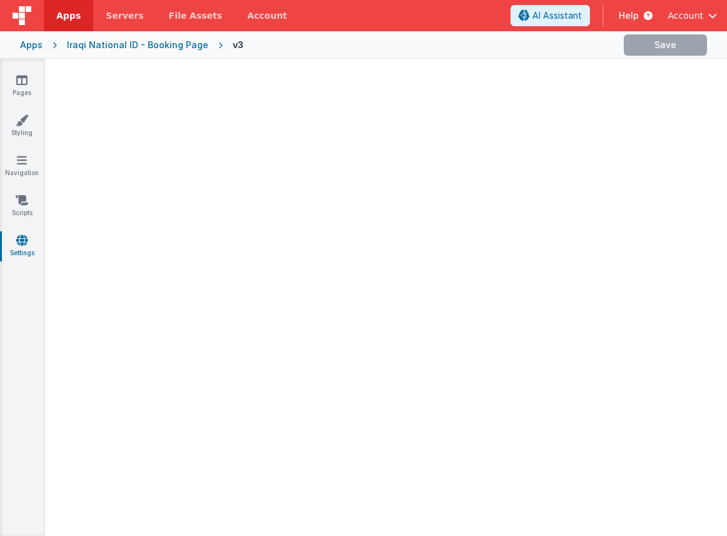 The image size is (727, 536). Describe the element at coordinates (138, 45) in the screenshot. I see `div: Iraqi National ID - Booking Page` at that location.